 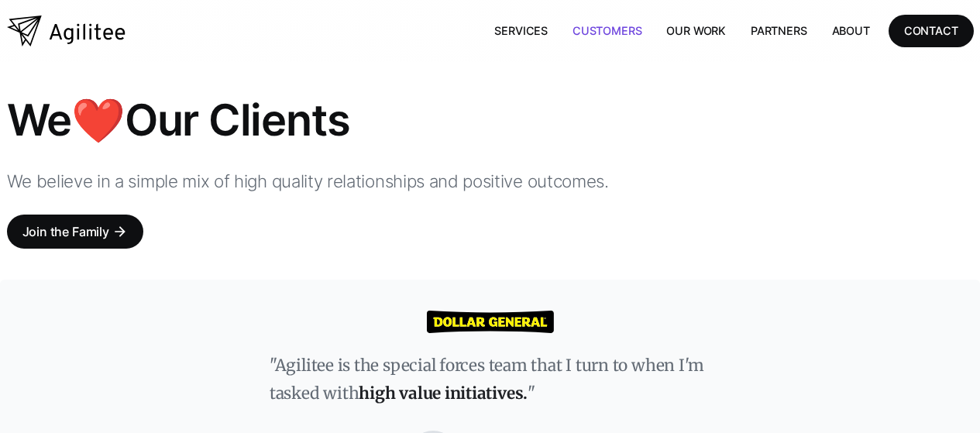 What do you see at coordinates (66, 31) in the screenshot?
I see `a: home` at bounding box center [66, 31].